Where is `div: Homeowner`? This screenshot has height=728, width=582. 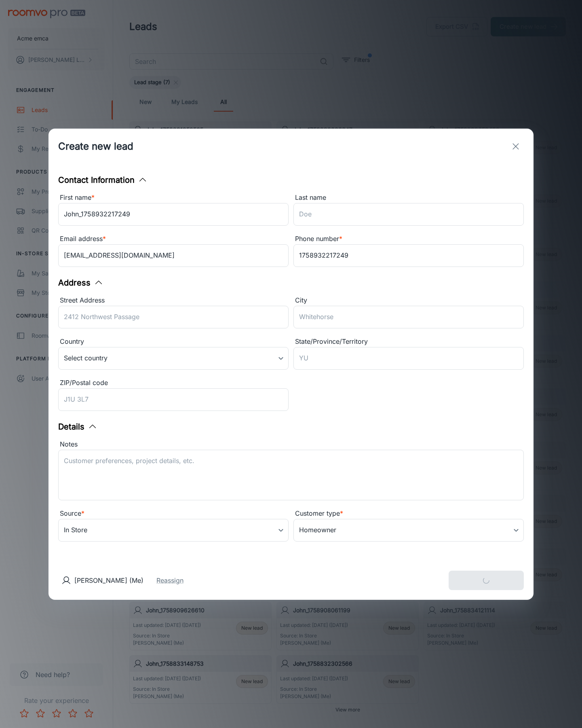 div: Homeowner is located at coordinates (409, 530).